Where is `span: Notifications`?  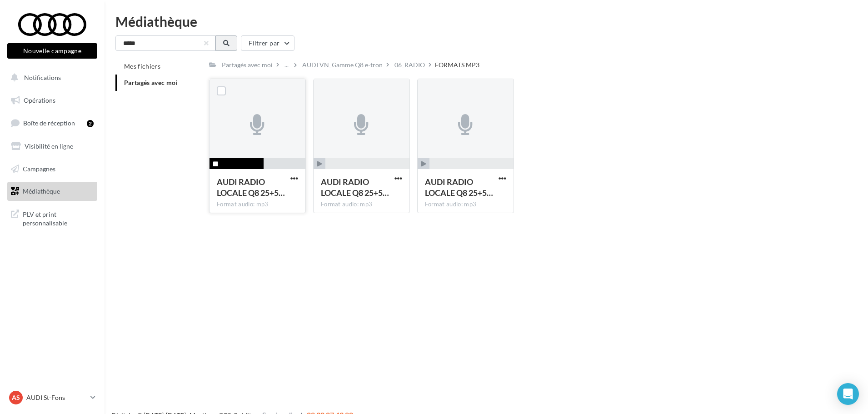 span: Notifications is located at coordinates (42, 77).